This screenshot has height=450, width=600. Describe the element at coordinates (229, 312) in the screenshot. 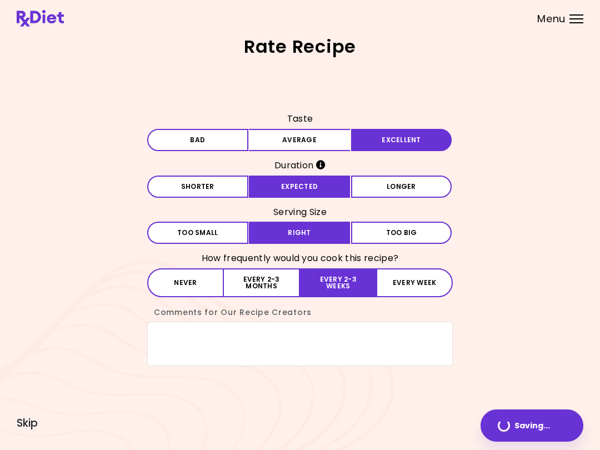

I see `label: Comments for Our Recipe Creators` at that location.